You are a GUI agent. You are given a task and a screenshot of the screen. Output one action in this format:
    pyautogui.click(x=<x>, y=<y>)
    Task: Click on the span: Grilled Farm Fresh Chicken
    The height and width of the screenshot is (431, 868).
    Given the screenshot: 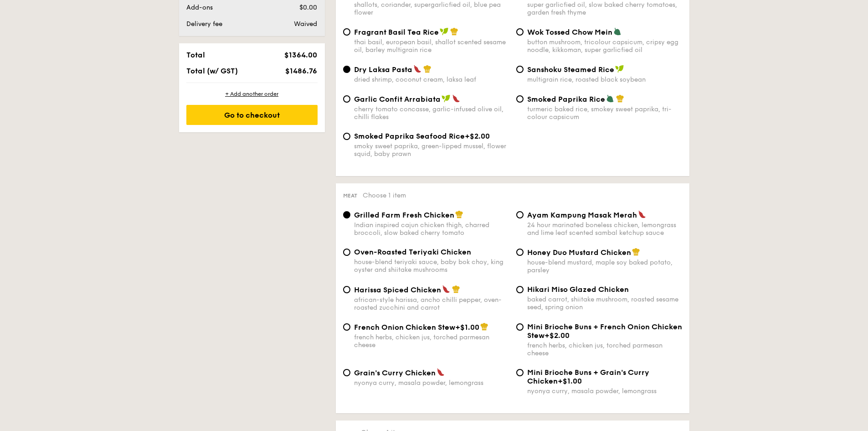 What is the action you would take?
    pyautogui.click(x=404, y=215)
    